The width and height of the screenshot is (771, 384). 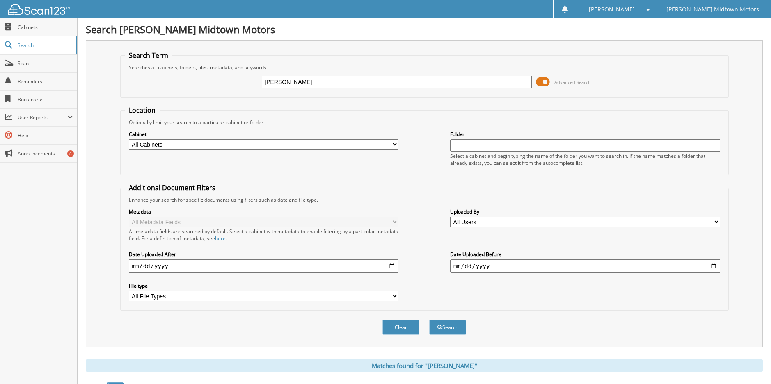 What do you see at coordinates (263, 286) in the screenshot?
I see `label: File type` at bounding box center [263, 286].